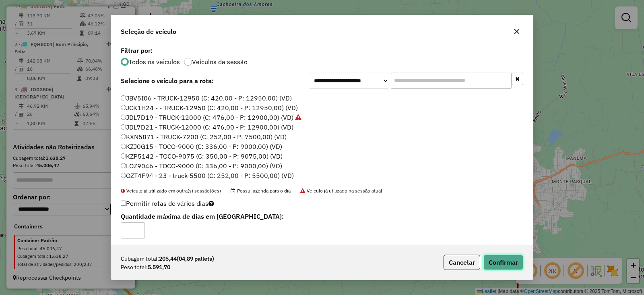 The width and height of the screenshot is (644, 295). Describe the element at coordinates (204, 137) in the screenshot. I see `label: KXN5871 - TRUCK-7200 (C: 252,00 - P: 7500,00) (VD)` at that location.